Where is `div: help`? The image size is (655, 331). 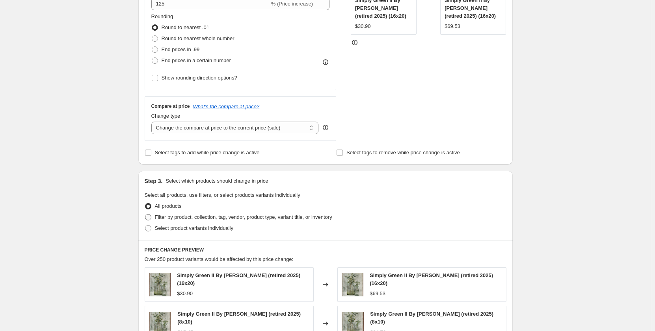
div: help is located at coordinates (325, 128).